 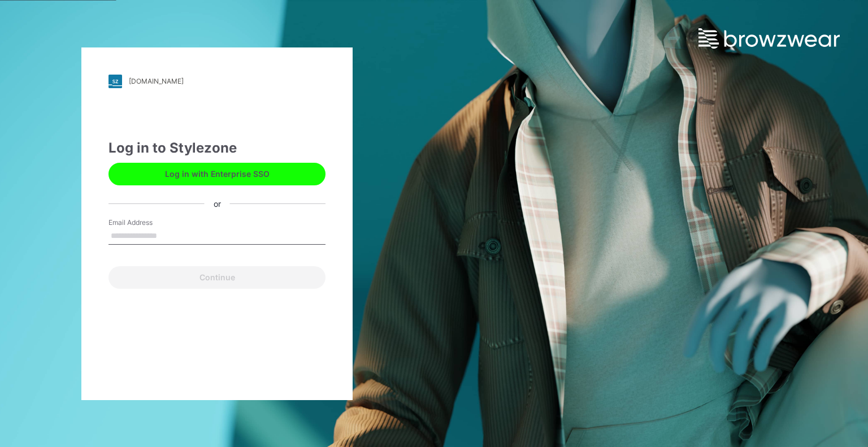 I want to click on div: or, so click(x=217, y=203).